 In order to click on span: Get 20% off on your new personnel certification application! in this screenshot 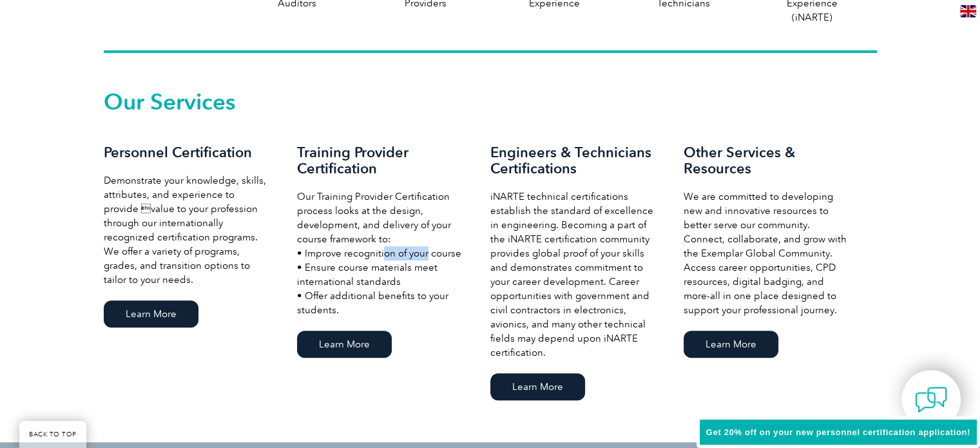, I will do `click(838, 432)`.